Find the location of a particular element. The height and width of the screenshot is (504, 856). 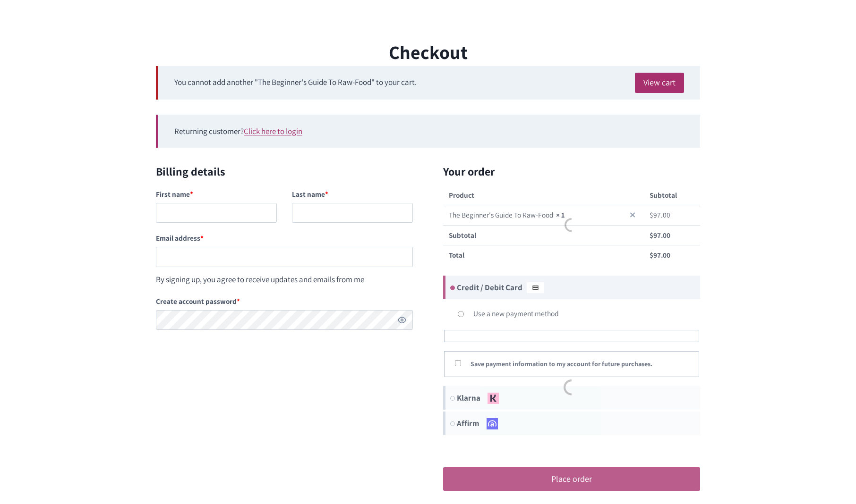

a: Click here to login is located at coordinates (273, 131).